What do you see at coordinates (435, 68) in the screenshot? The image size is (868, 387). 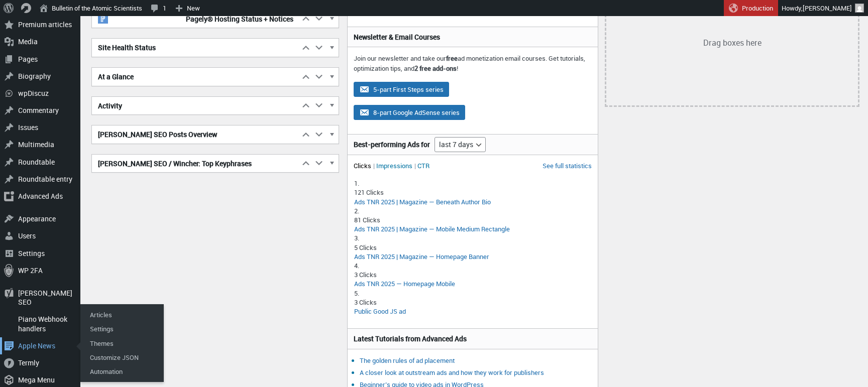 I see `strong: 2 free add-ons` at bounding box center [435, 68].